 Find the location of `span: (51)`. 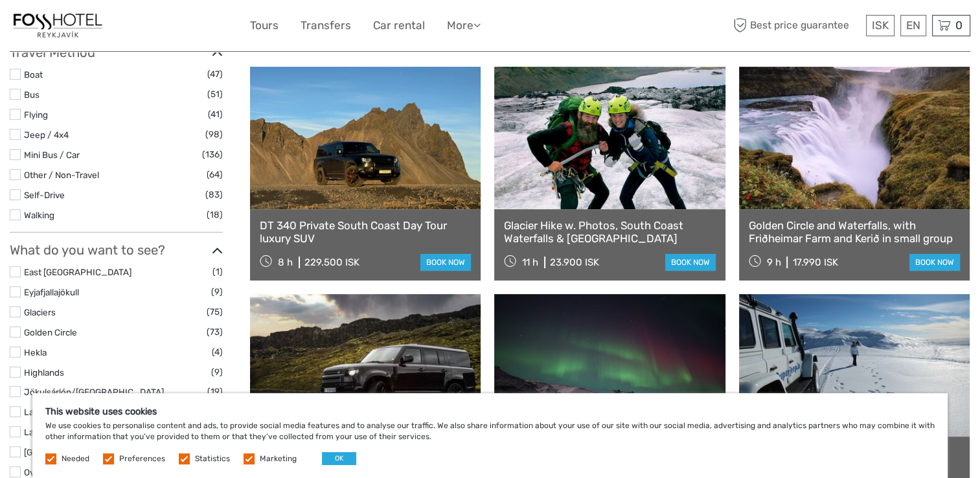

span: (51) is located at coordinates (215, 94).